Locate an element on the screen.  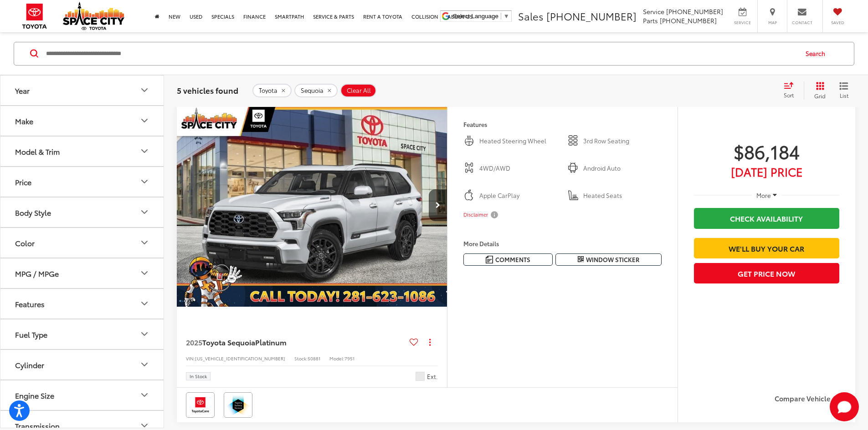
span: Select Language is located at coordinates (475, 16).